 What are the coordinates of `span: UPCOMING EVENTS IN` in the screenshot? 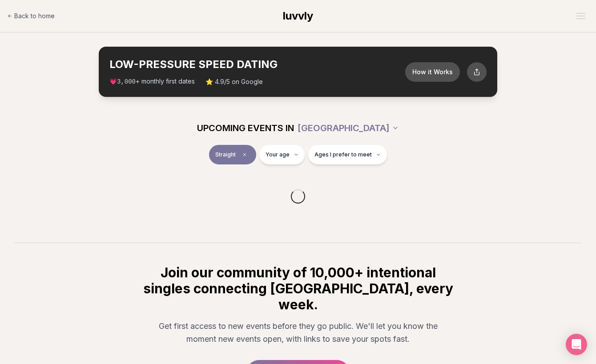 It's located at (246, 128).